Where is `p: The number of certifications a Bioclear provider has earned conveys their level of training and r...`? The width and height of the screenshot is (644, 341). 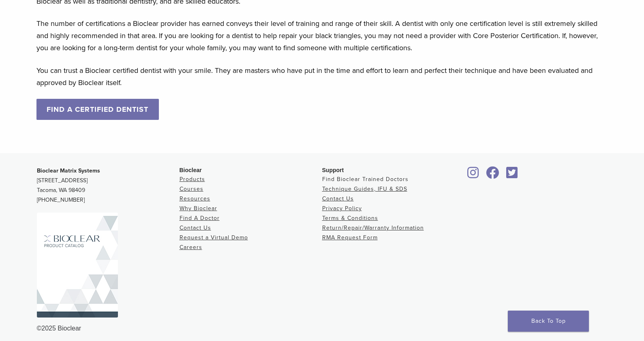
p: The number of certifications a Bioclear provider has earned conveys their level of training and r... is located at coordinates (322, 36).